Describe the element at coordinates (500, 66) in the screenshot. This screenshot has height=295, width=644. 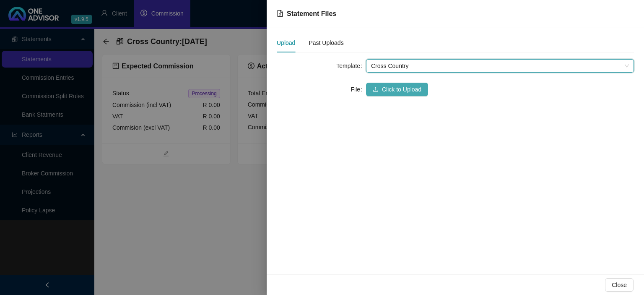
I see `span: Cross Country` at that location.